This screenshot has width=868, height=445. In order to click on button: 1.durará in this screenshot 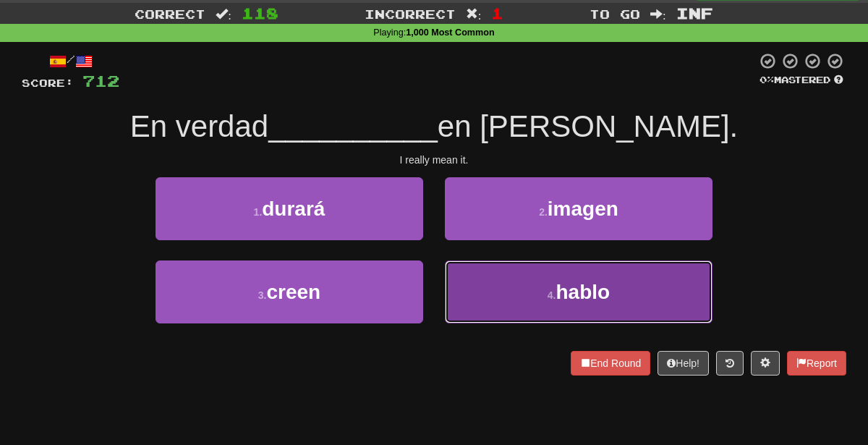, I will do `click(290, 208)`.